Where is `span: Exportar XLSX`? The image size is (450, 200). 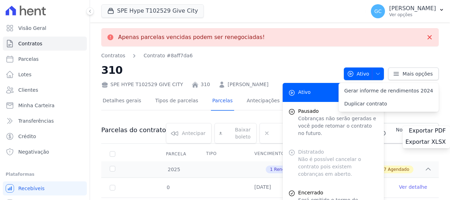
span: Exportar XLSX is located at coordinates (425, 142).